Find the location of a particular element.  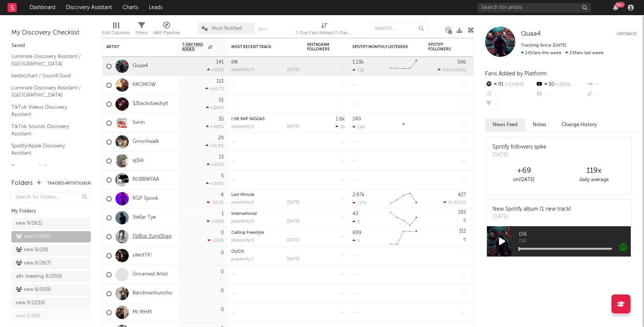

a: International is located at coordinates (244, 214).